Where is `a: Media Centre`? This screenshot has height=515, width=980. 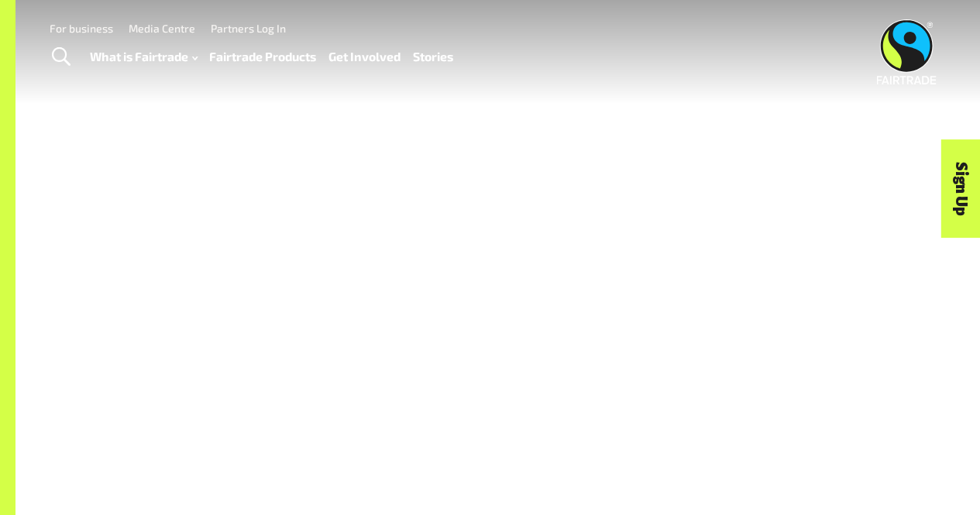
a: Media Centre is located at coordinates (162, 28).